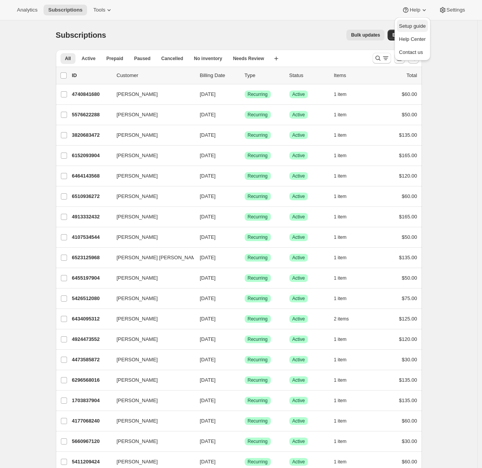  What do you see at coordinates (115, 59) in the screenshot?
I see `span: Prepaid` at bounding box center [115, 59].